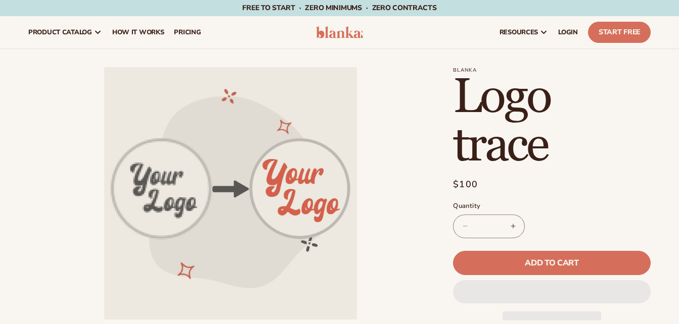 The width and height of the screenshot is (679, 324). Describe the element at coordinates (340, 32) in the screenshot. I see `a: logo` at that location.